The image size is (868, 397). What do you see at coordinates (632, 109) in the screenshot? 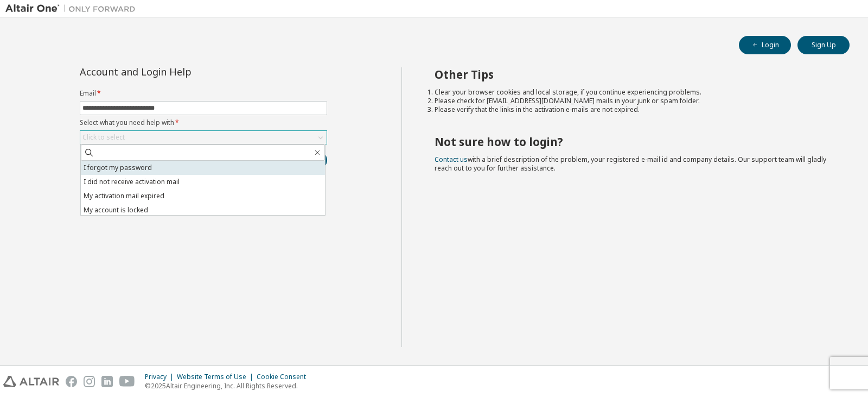
I see `li: Please verify that the links in the activation e-mails are not expired.` at bounding box center [632, 109].